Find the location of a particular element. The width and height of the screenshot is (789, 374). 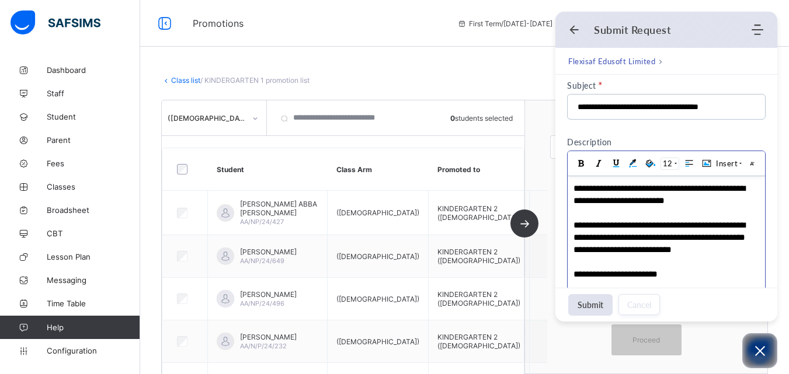

span: Background color is located at coordinates (650, 163).